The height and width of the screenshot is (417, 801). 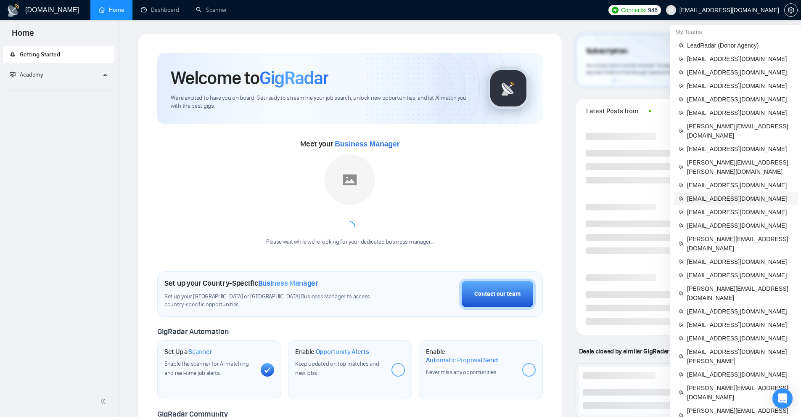 What do you see at coordinates (249, 78) in the screenshot?
I see `h1: Welcome to` at bounding box center [249, 78].